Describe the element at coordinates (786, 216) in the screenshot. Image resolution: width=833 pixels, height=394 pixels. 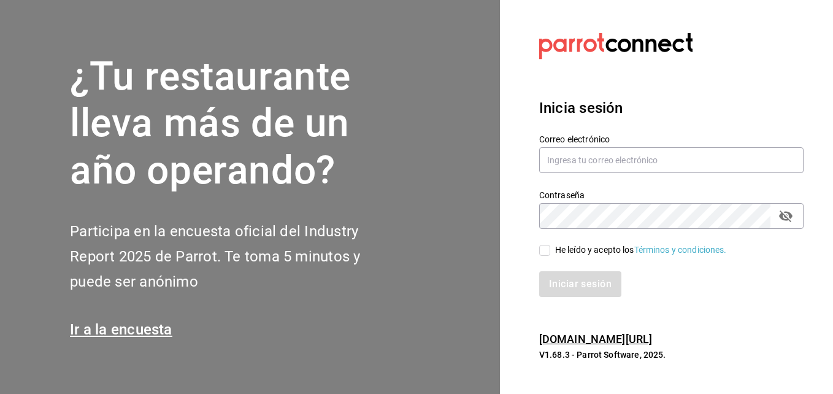
I see `button: passwordField` at that location.